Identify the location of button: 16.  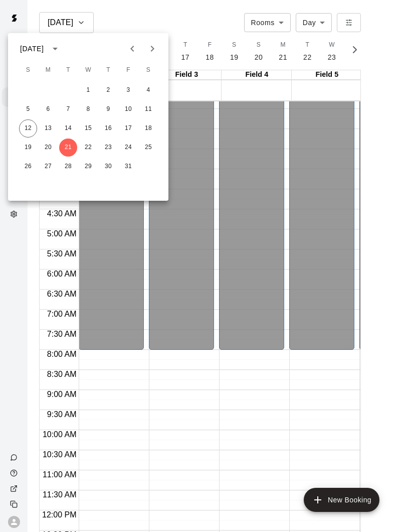
(108, 128).